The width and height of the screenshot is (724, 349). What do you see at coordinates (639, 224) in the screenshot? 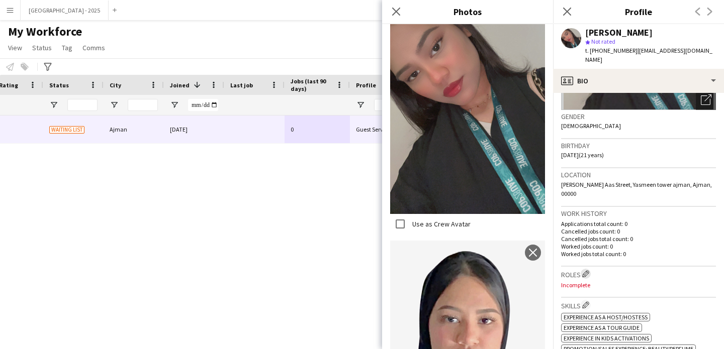
I see `p: Applications total count: 0` at bounding box center [639, 224].